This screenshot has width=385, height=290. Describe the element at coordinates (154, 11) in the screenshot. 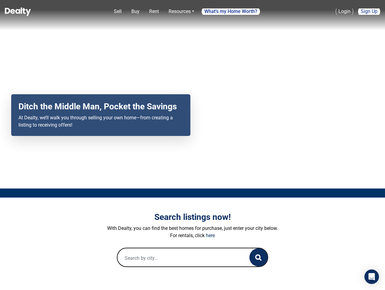

I see `a: Rent` at that location.